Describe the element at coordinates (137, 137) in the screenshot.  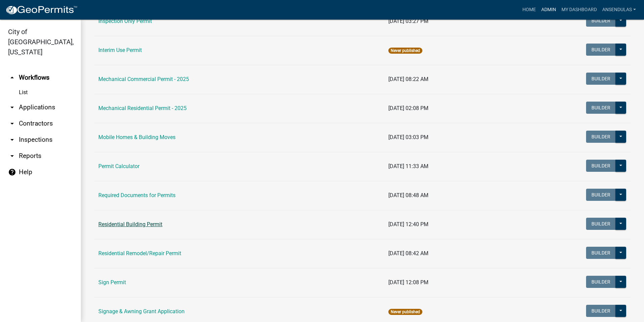
I see `a: Mobile Homes & Building Moves` at that location.